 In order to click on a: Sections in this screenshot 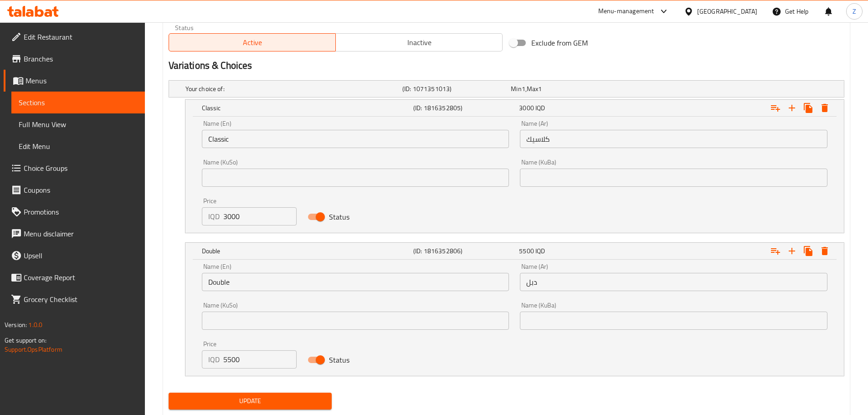, I will do `click(78, 103)`.